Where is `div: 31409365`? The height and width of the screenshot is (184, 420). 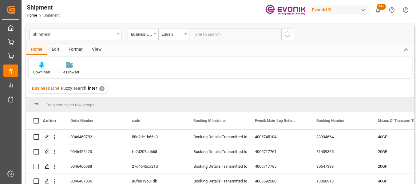 div: 31409365 is located at coordinates (340, 152).